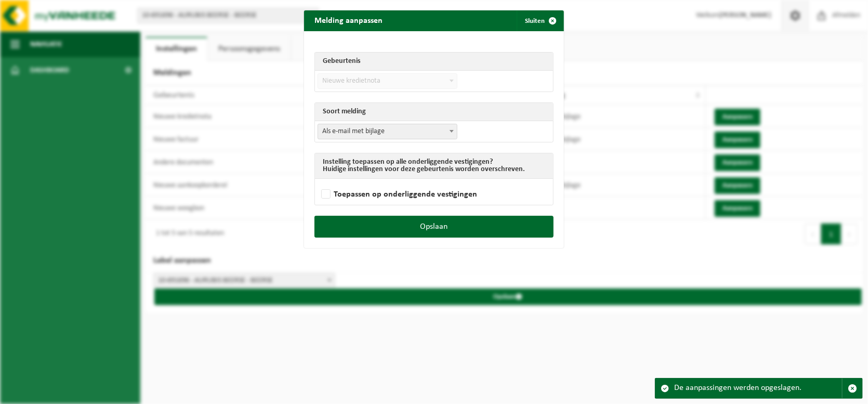 Image resolution: width=868 pixels, height=404 pixels. What do you see at coordinates (434, 112) in the screenshot?
I see `th: Soort melding` at bounding box center [434, 112].